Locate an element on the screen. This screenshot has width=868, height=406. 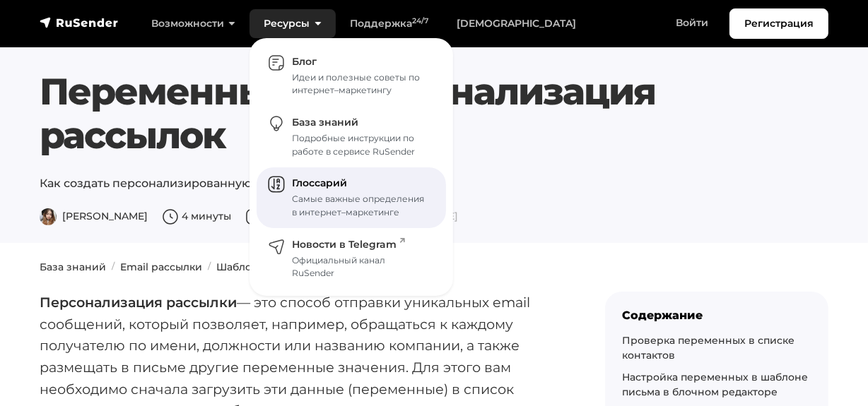
div: Содержание is located at coordinates (716, 315).